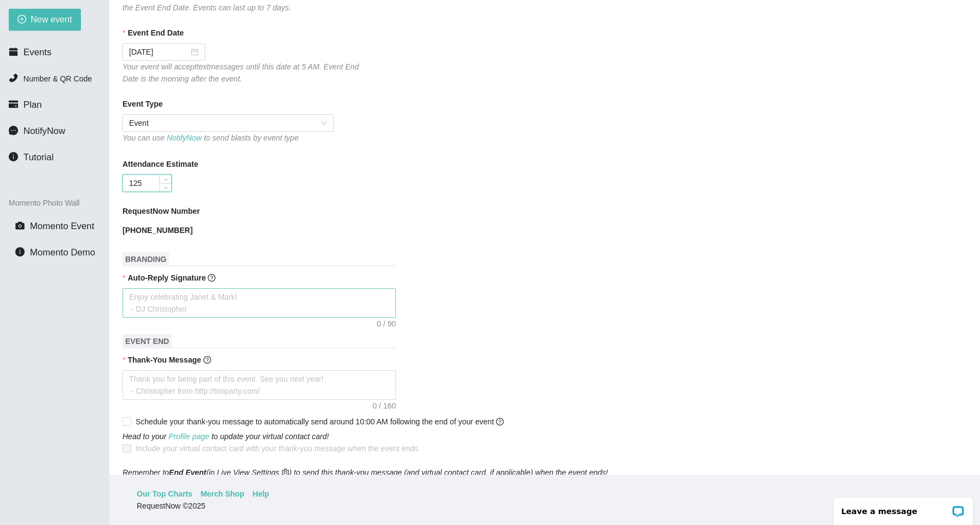 This screenshot has height=525, width=980. I want to click on span: phone, so click(13, 77).